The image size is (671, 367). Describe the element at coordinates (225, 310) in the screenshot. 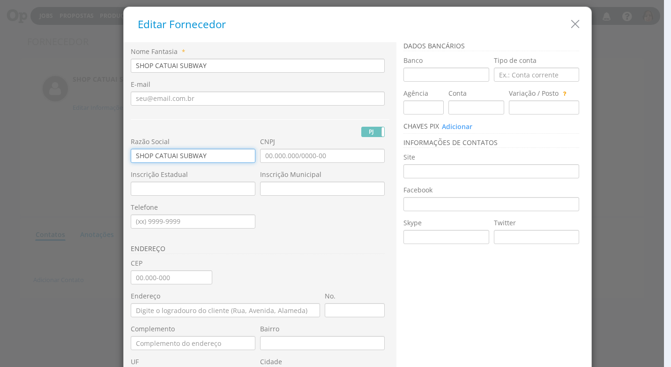

I see `input: Digite o logradouro do cliente (Rua, Avenida, Alameda)` at that location.